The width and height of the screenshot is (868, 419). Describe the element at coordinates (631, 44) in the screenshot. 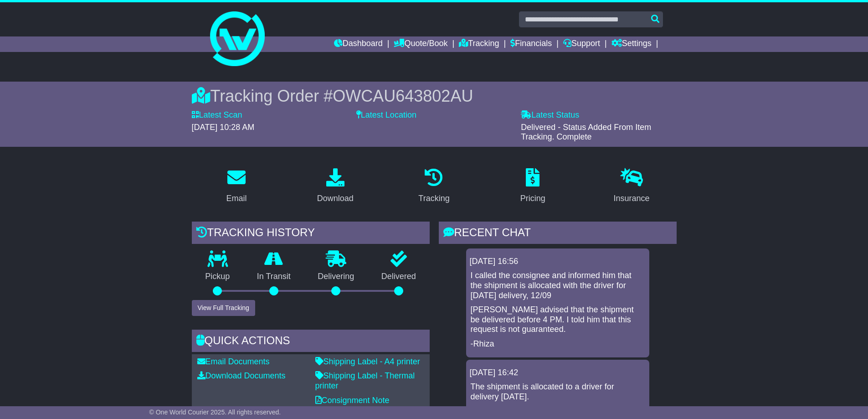

I see `a: Settings` at that location.